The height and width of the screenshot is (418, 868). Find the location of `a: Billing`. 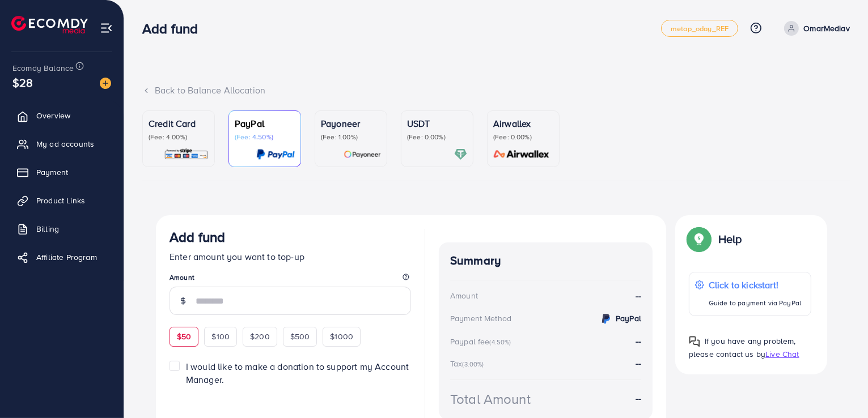

a: Billing is located at coordinates (61, 229).